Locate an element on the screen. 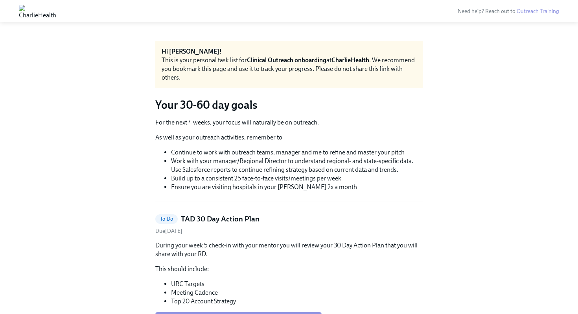  span: To Do is located at coordinates (166, 218).